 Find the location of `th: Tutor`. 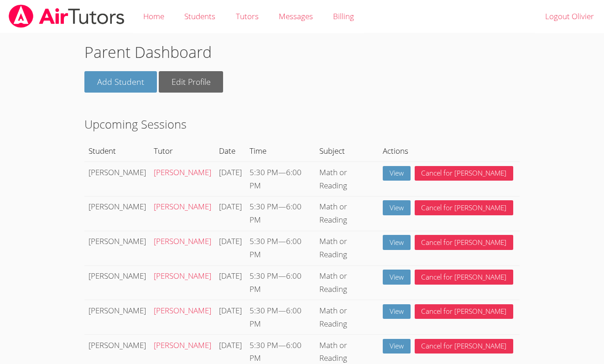

th: Tutor is located at coordinates (182, 150).